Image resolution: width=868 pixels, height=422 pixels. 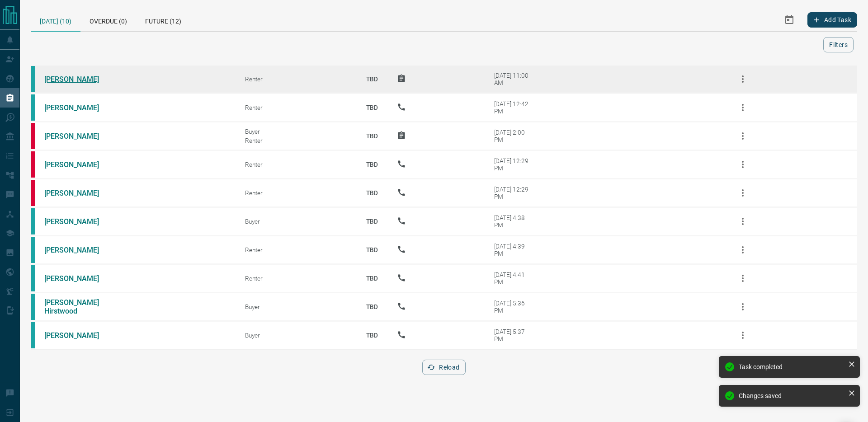 I want to click on div: Changes saved, so click(x=792, y=396).